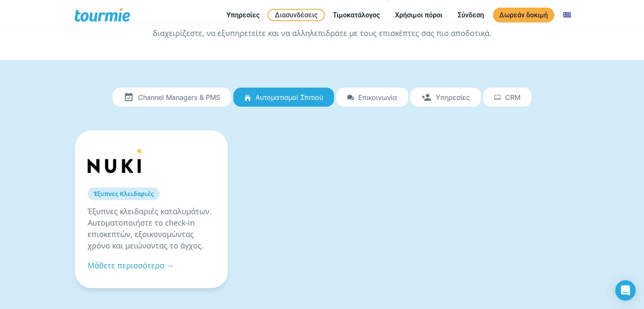 The width and height of the screenshot is (644, 309). Describe the element at coordinates (356, 15) in the screenshot. I see `a: Τιμοκατάλογος` at that location.